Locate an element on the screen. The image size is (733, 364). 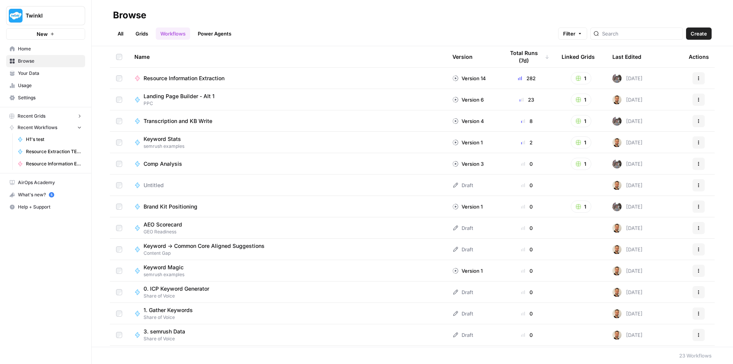
button: Recent Grids is located at coordinates (45, 116).